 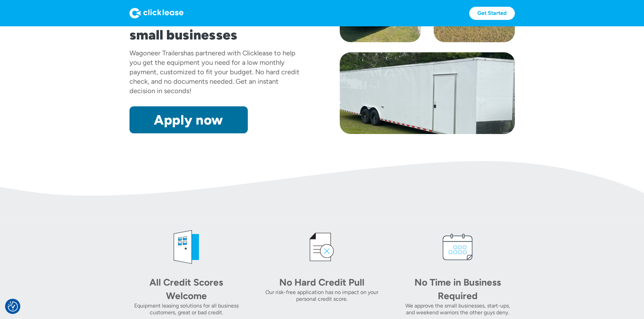 I want to click on img: welcome icon, so click(x=186, y=247).